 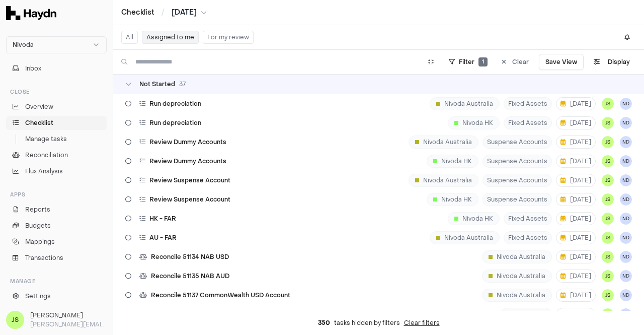 What do you see at coordinates (46, 155) in the screenshot?
I see `span: Reconciliation` at bounding box center [46, 155].